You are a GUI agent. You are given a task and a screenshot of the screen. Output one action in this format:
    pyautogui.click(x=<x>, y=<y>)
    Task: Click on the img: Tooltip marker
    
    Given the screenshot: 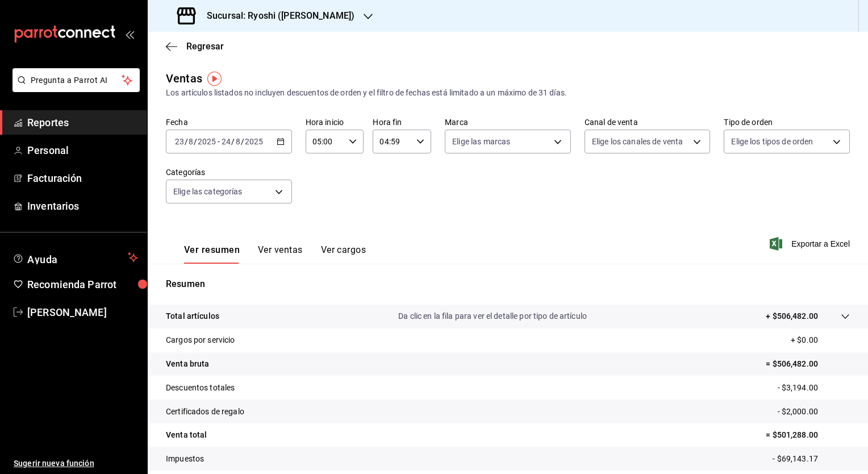 What is the action you would take?
    pyautogui.click(x=215, y=78)
    